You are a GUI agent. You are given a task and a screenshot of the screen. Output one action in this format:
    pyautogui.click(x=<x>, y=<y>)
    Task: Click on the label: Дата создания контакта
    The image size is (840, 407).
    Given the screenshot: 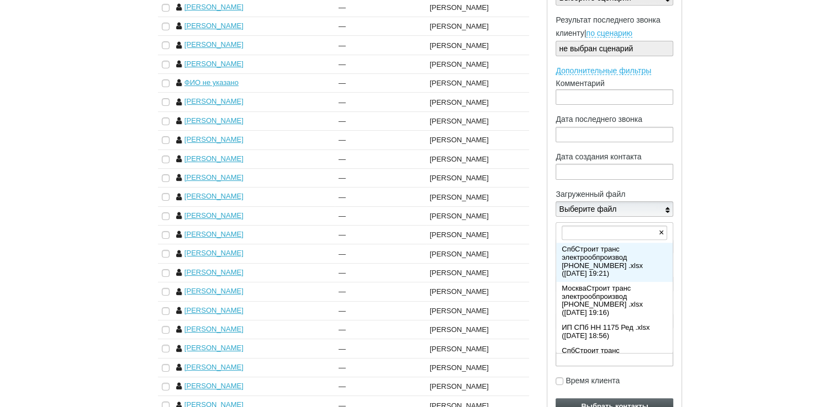 What is the action you would take?
    pyautogui.click(x=614, y=166)
    